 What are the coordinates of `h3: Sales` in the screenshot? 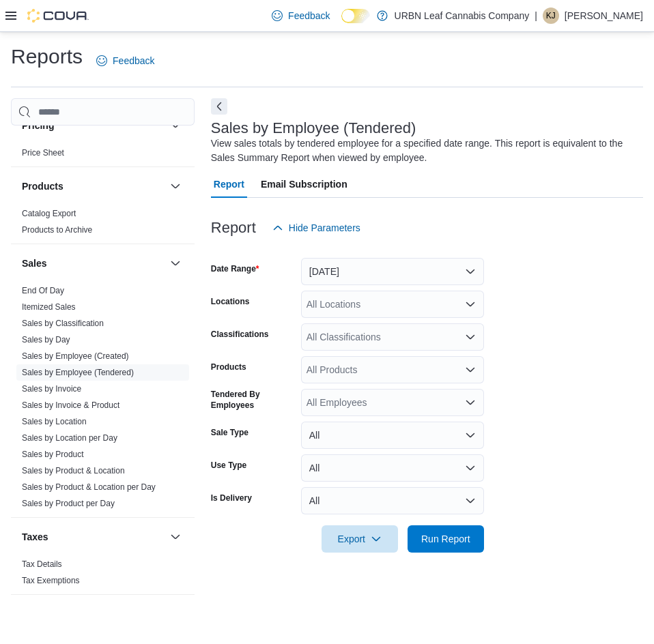 It's located at (34, 263).